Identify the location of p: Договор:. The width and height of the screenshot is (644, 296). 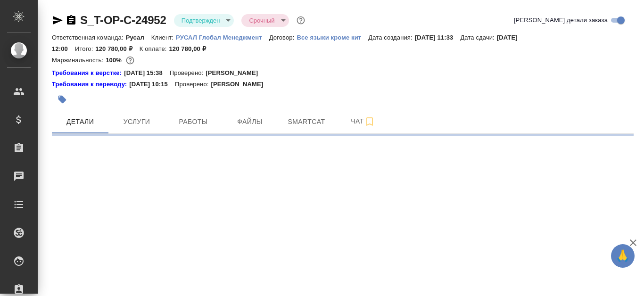
(283, 37).